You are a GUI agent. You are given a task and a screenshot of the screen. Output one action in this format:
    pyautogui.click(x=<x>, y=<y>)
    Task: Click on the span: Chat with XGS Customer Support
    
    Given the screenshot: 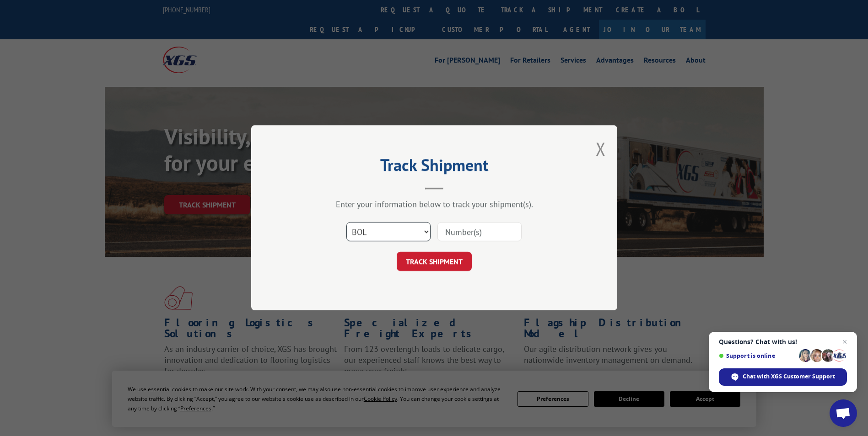 What is the action you would take?
    pyautogui.click(x=789, y=377)
    